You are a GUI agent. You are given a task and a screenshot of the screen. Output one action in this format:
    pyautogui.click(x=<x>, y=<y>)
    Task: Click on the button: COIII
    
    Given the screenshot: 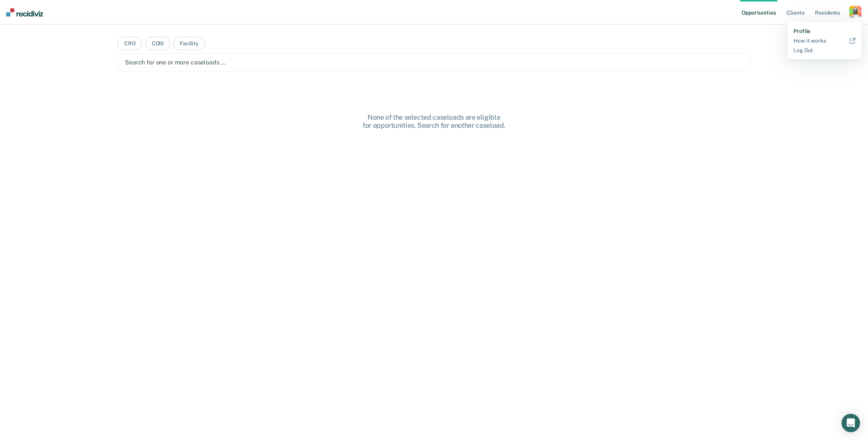 What is the action you would take?
    pyautogui.click(x=157, y=43)
    